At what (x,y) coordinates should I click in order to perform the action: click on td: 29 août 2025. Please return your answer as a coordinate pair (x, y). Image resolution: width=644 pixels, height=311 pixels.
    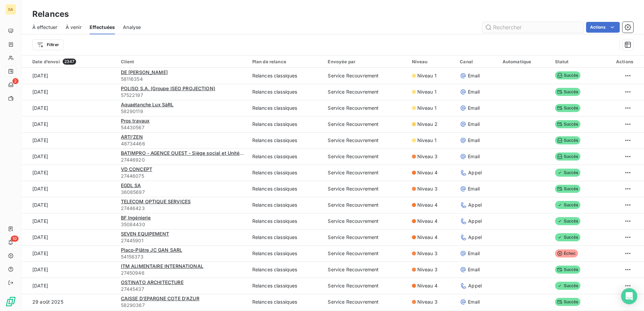
    Looking at the image, I should click on (69, 302).